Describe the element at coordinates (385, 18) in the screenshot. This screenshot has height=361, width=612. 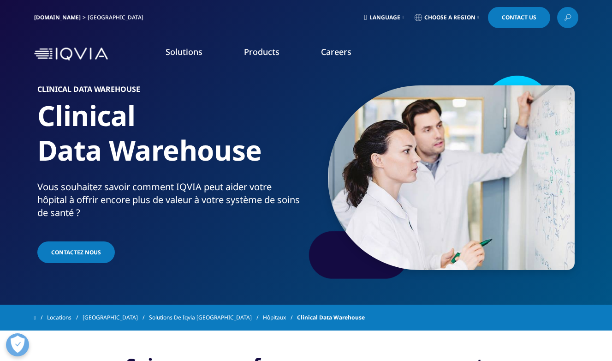
I see `span: Language` at that location.